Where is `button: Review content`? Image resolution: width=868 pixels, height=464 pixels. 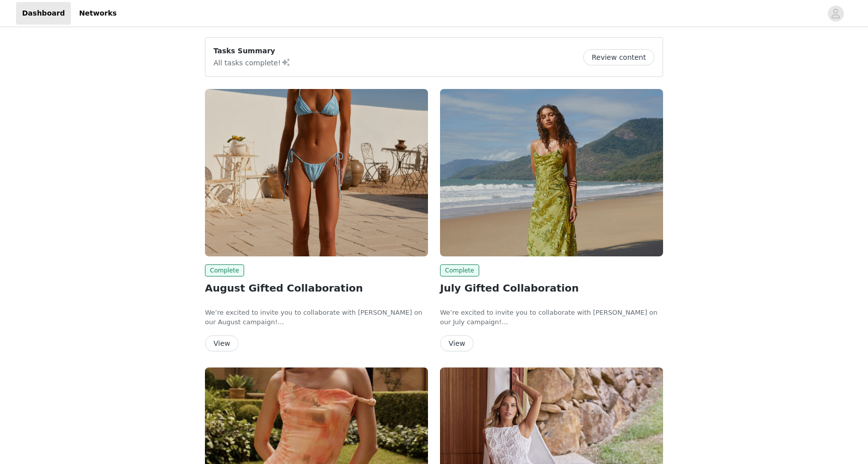 button: Review content is located at coordinates (619, 57).